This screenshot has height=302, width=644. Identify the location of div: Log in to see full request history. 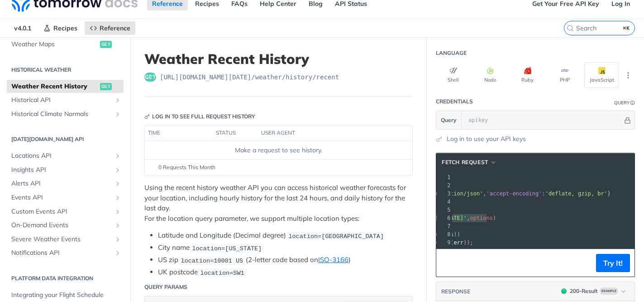
(199, 117).